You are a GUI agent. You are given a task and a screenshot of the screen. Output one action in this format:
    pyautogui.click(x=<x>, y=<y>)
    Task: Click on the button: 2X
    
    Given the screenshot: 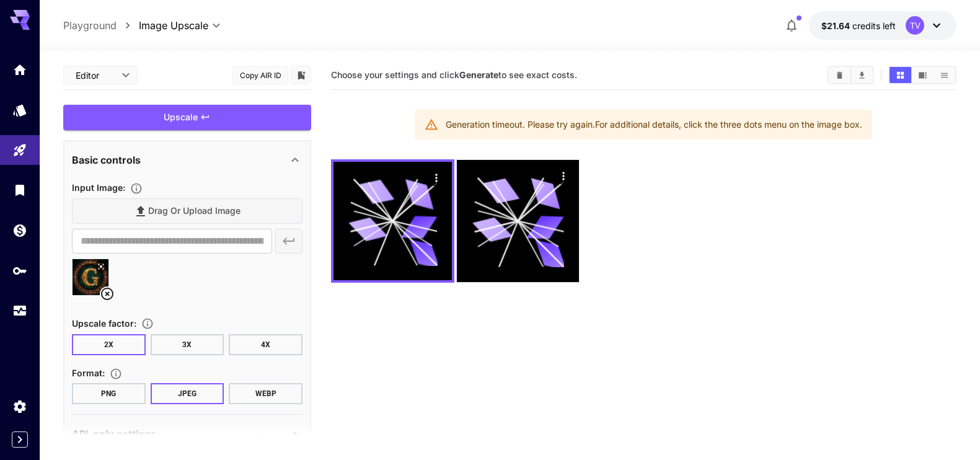 What is the action you would take?
    pyautogui.click(x=108, y=345)
    